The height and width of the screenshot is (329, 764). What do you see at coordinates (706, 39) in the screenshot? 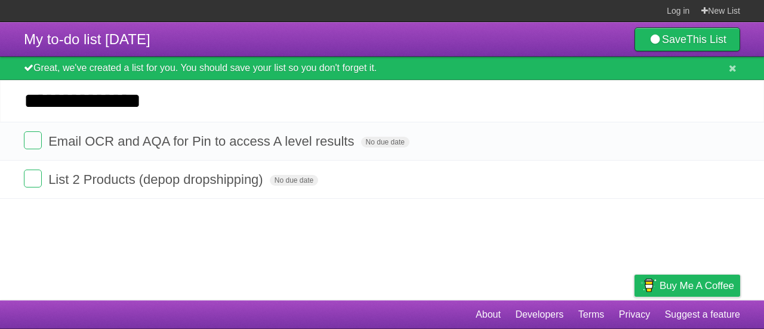
I see `b: This List` at bounding box center [706, 39].